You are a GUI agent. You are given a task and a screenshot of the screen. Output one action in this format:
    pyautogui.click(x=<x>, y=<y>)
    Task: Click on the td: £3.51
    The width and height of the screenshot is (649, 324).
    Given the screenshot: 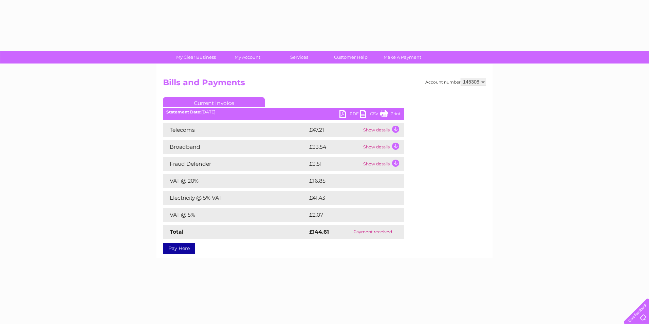 What is the action you would take?
    pyautogui.click(x=334, y=164)
    